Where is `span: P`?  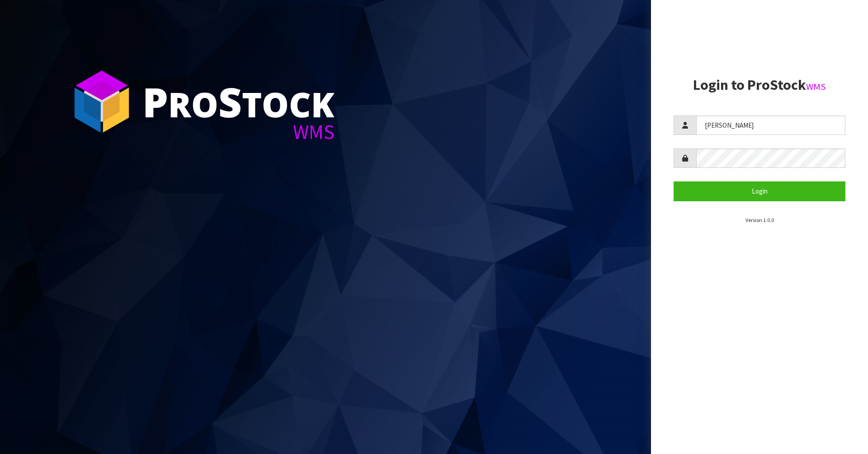 span: P is located at coordinates (155, 101).